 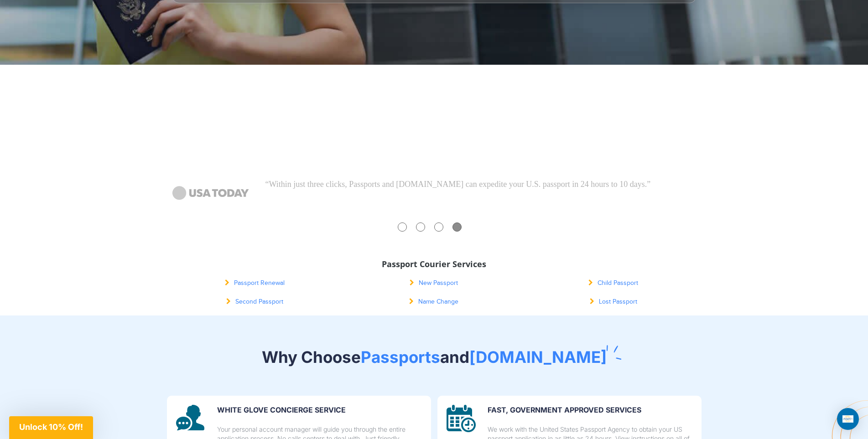 What do you see at coordinates (434, 265) in the screenshot?
I see `h3: Passport Courier Services` at bounding box center [434, 265].